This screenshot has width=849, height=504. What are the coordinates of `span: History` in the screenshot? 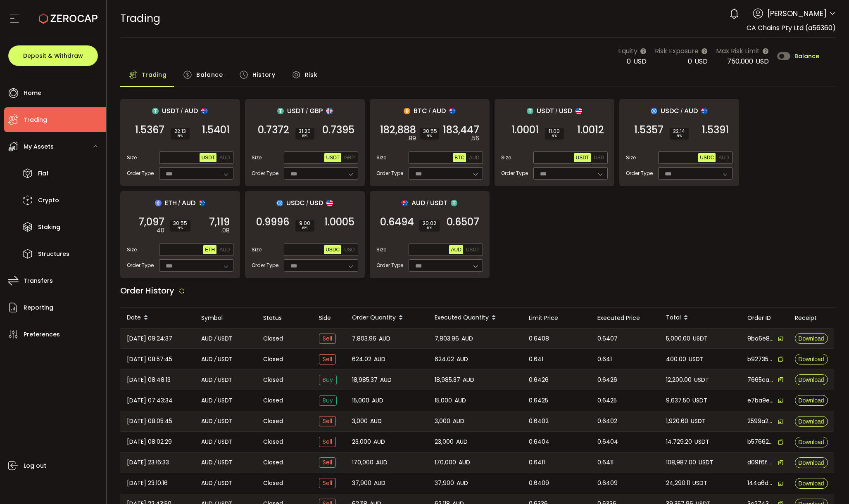 It's located at (264, 74).